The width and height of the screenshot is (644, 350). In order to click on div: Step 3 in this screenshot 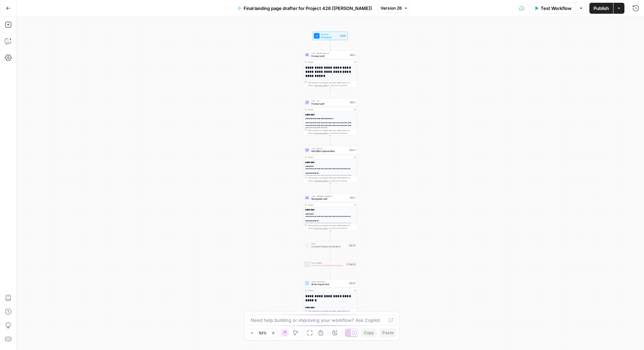, I will do `click(352, 102)`.